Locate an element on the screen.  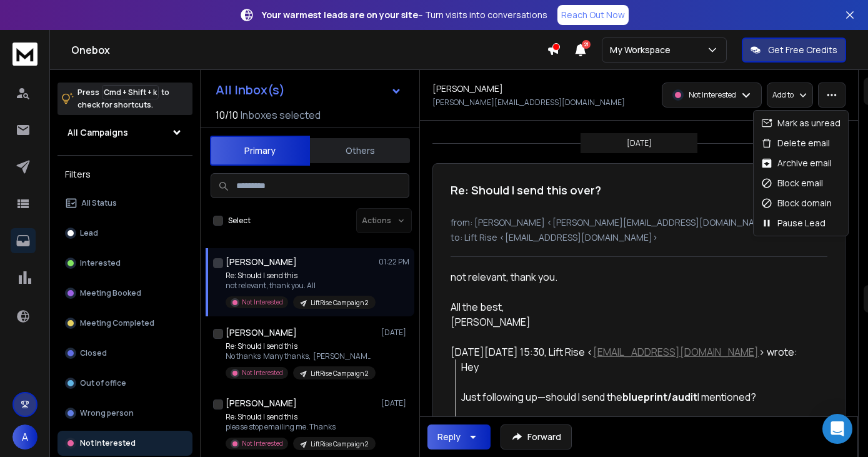
strong: blueprint/audit is located at coordinates (661, 397).